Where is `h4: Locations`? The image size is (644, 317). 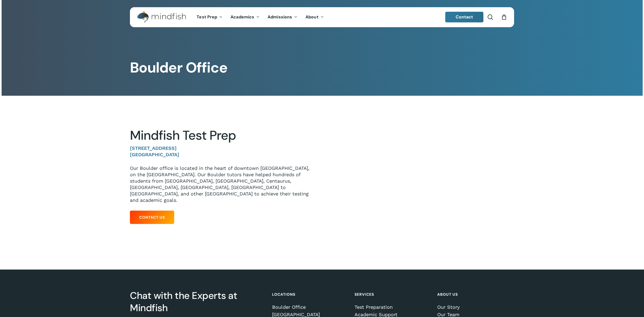
h4: Locations is located at coordinates (310, 295).